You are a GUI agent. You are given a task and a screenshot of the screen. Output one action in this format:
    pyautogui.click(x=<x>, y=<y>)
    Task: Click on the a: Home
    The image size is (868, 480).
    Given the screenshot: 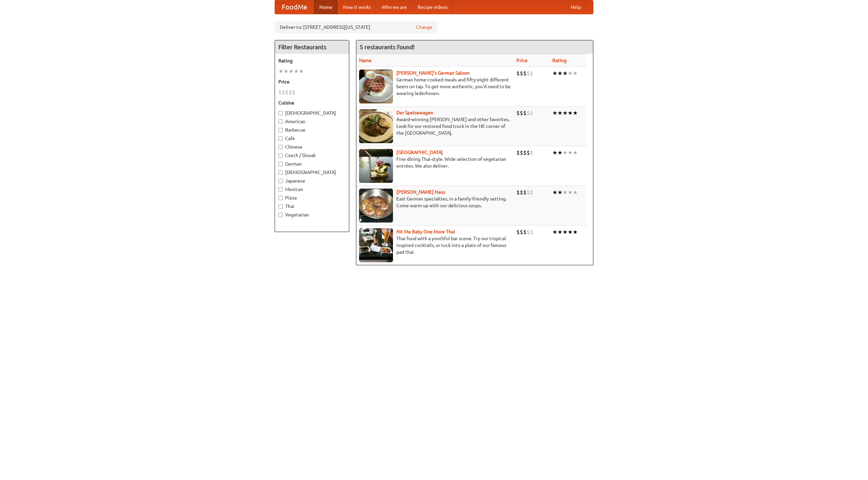 What is the action you would take?
    pyautogui.click(x=326, y=7)
    